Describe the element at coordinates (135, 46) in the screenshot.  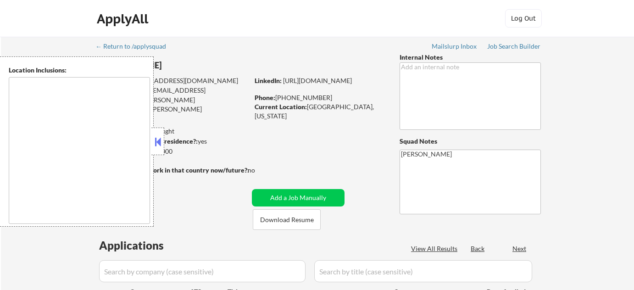
I see `div: ← Return to /applysquad` at that location.